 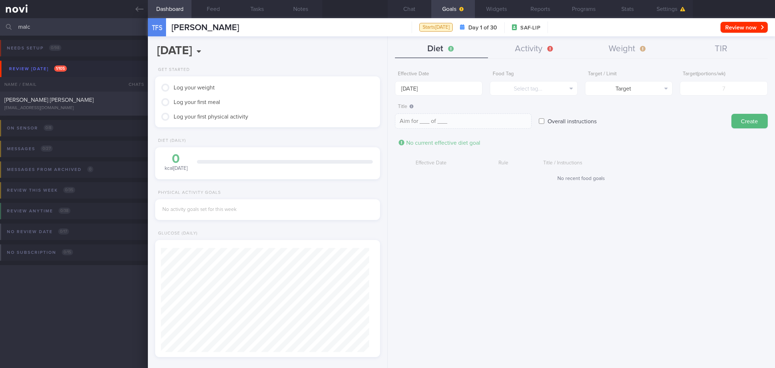 I want to click on span: 1 / 105, so click(x=60, y=68).